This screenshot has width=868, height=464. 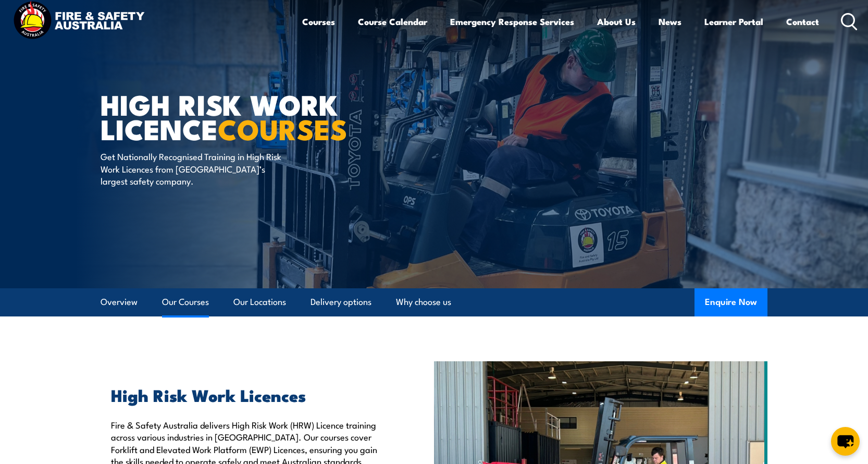 I want to click on button: chat-button, so click(x=845, y=441).